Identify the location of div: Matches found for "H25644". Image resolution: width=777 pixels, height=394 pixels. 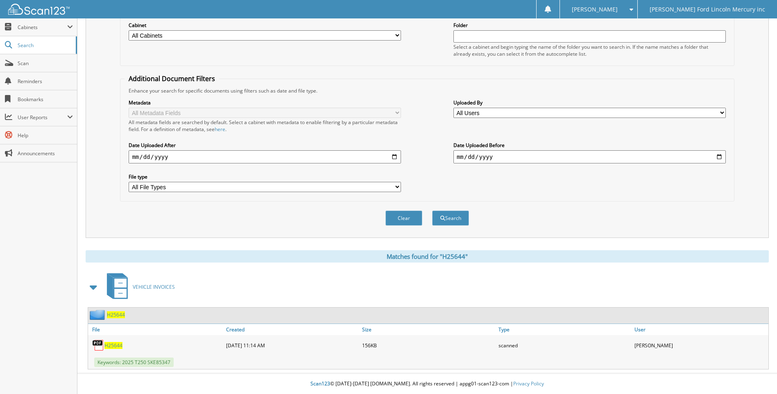
(427, 256).